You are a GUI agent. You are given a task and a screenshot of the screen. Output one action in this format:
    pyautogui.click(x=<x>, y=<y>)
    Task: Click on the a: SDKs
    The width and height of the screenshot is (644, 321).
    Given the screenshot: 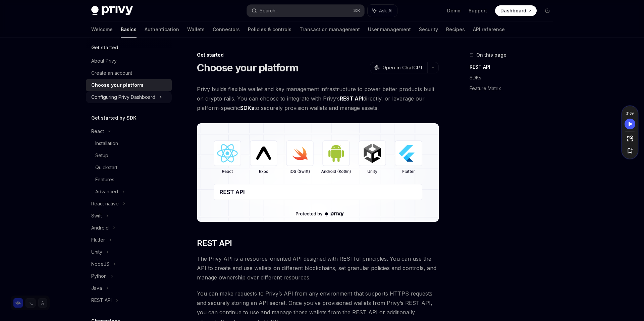 What is the action you would take?
    pyautogui.click(x=514, y=78)
    